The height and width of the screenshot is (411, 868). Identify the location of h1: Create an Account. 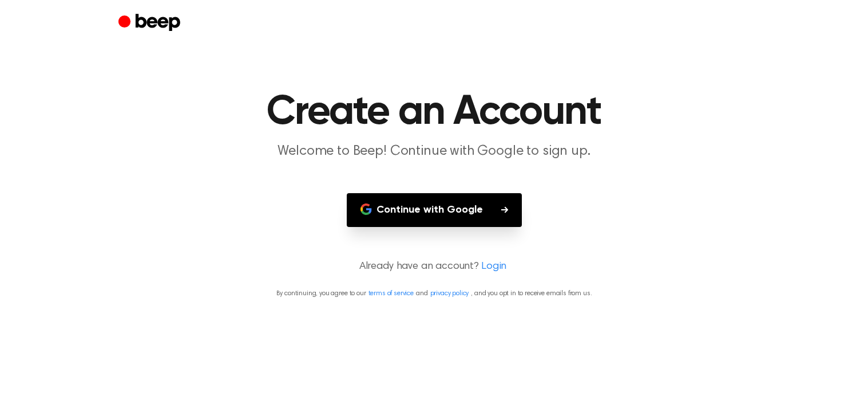
(435, 112).